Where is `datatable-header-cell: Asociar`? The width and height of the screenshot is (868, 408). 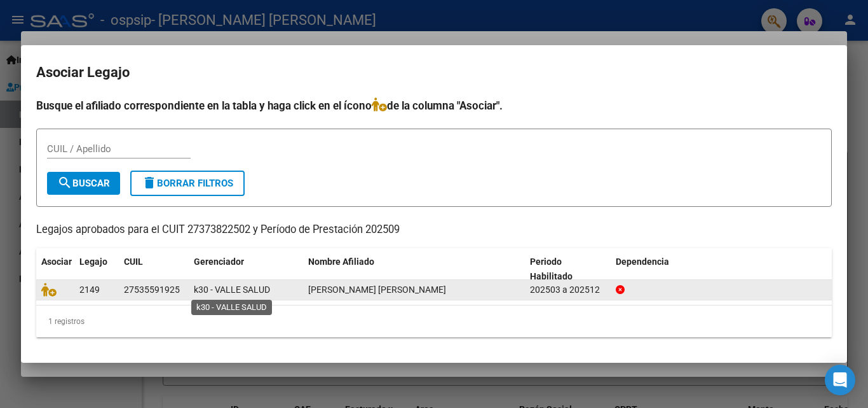 datatable-header-cell: Asociar is located at coordinates (56, 270).